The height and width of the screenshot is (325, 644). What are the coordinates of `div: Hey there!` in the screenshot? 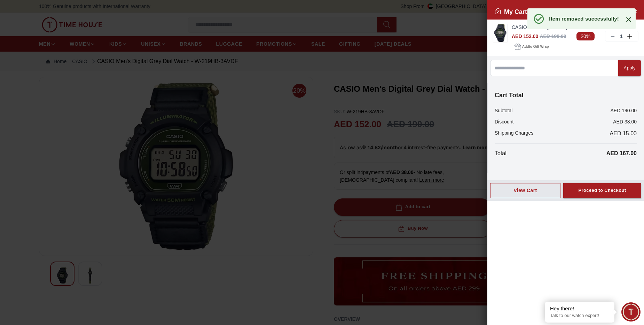 It's located at (580, 309).